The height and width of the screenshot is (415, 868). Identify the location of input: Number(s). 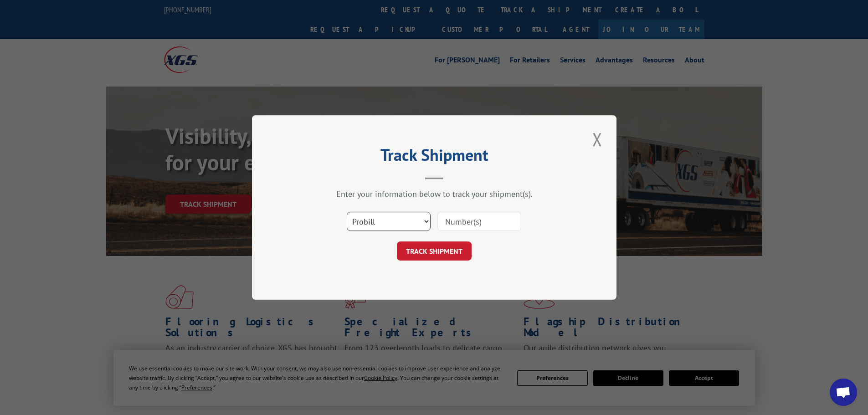
(480, 221).